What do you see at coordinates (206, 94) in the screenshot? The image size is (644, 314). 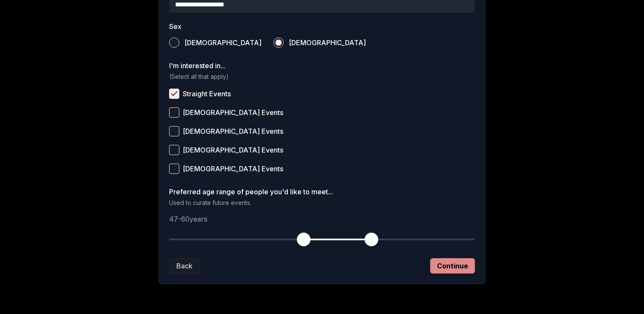 I see `span: Straight Events` at bounding box center [206, 94].